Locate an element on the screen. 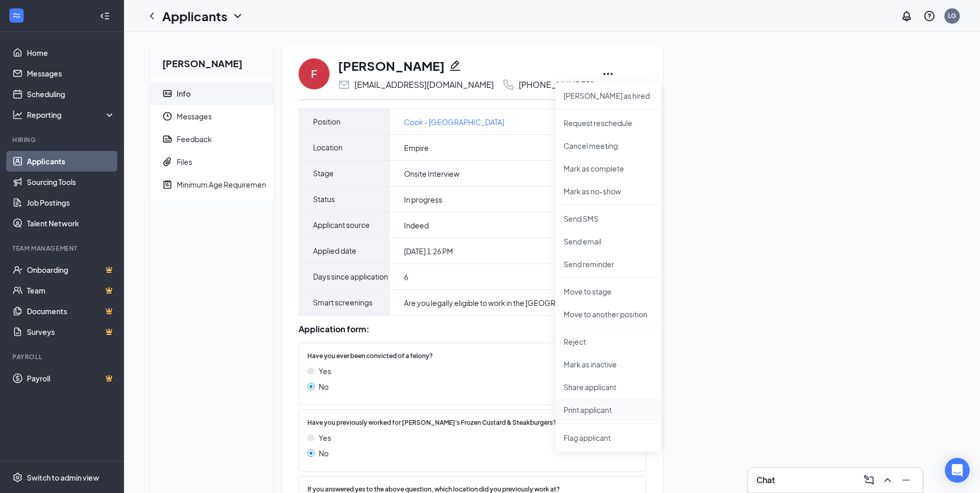 This screenshot has width=980, height=493. span: Location is located at coordinates (328, 147).